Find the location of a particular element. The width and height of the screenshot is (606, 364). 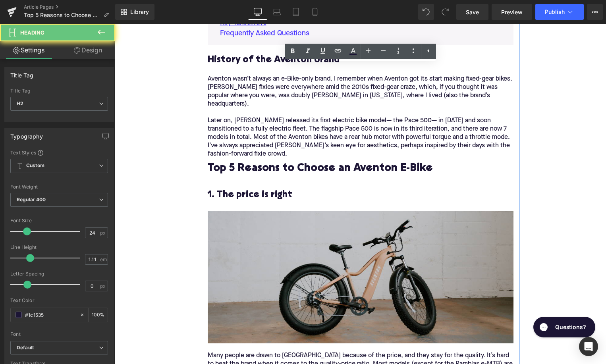

button: Publish is located at coordinates (559, 12).